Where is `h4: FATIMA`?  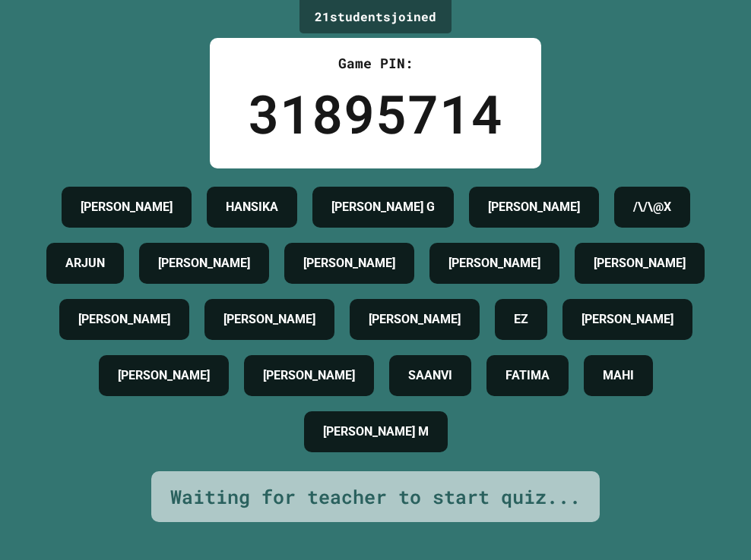
h4: FATIMA is located at coordinates (527, 376).